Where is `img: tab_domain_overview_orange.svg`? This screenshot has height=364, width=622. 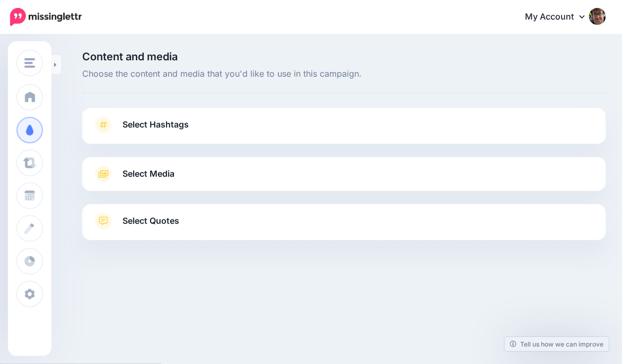
img: tab_domain_overview_orange.svg is located at coordinates (48, 66).